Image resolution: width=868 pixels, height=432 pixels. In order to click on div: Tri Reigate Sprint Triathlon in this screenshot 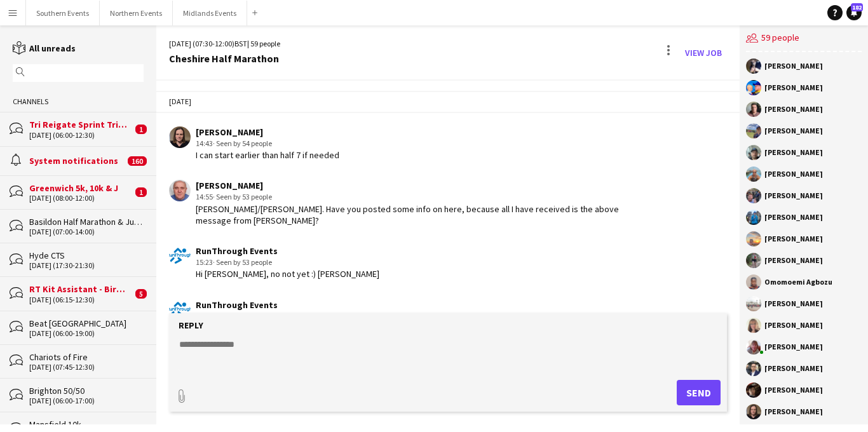, I will do `click(81, 124)`.